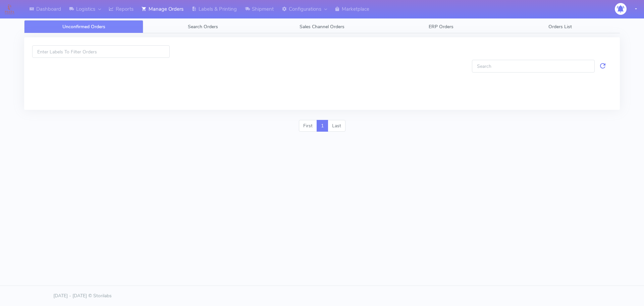  I want to click on span: Unconfirmed Orders, so click(83, 27).